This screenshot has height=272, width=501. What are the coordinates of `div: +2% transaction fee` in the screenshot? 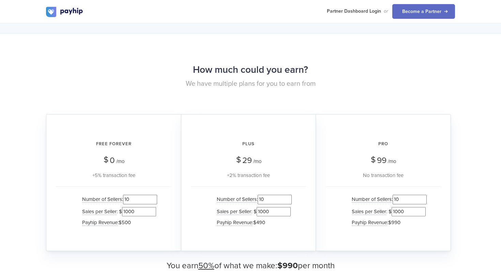 It's located at (249, 175).